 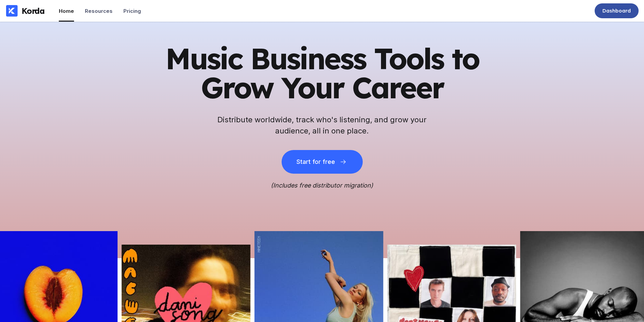 What do you see at coordinates (67, 11) in the screenshot?
I see `div: Home` at bounding box center [67, 11].